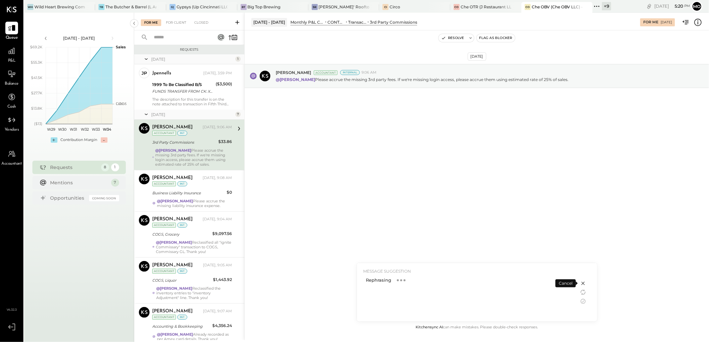  I want to click on div: 7, so click(115, 183).